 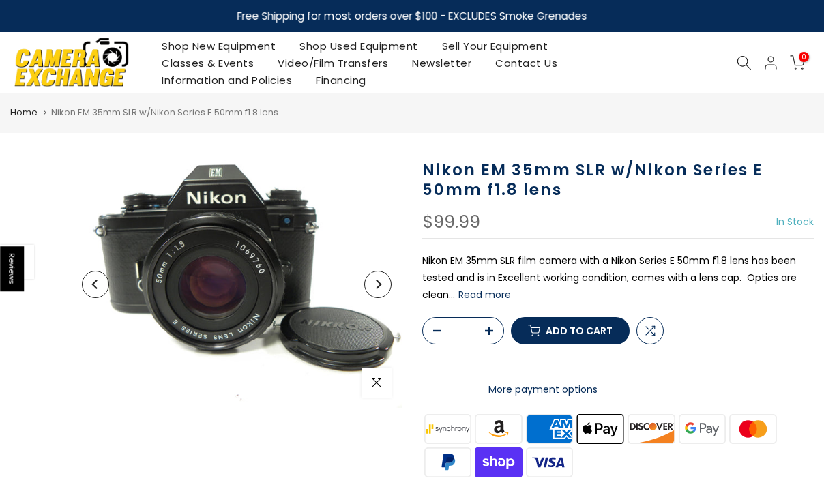 I want to click on img: synchrony, so click(x=448, y=429).